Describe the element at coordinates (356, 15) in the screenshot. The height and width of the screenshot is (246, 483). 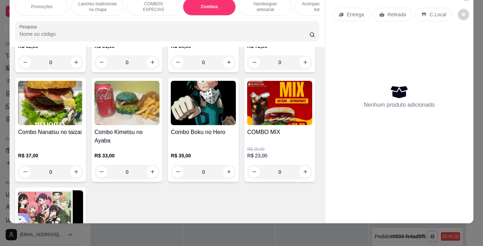
I see `p: Entrega` at that location.